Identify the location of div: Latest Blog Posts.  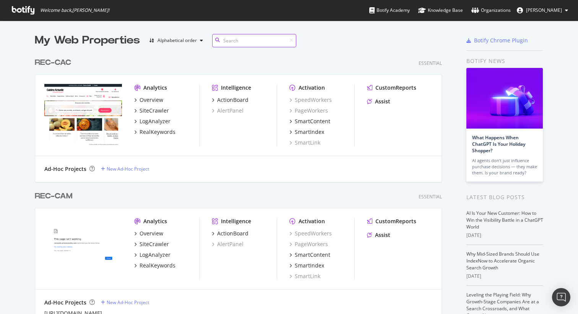
(504, 197).